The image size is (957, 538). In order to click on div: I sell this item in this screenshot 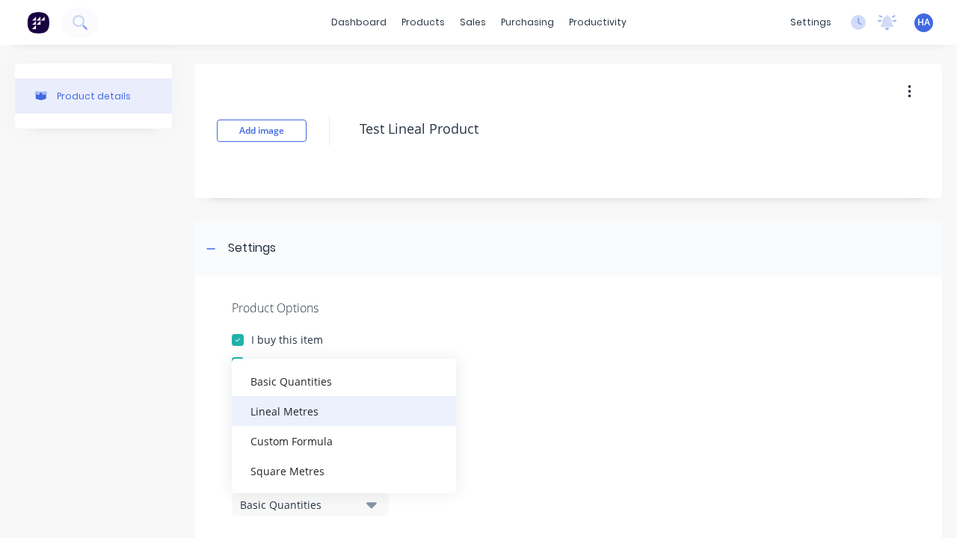, I will do `click(286, 362)`.